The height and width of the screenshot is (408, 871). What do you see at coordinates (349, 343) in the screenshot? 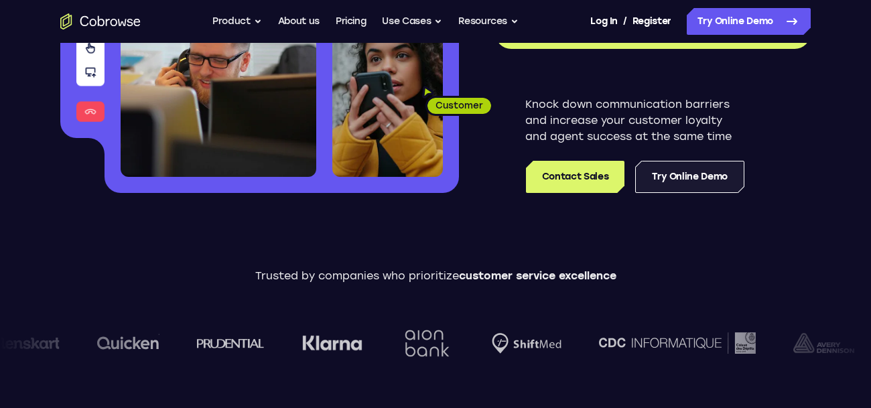
I see `img: Aion Bank` at bounding box center [349, 343].